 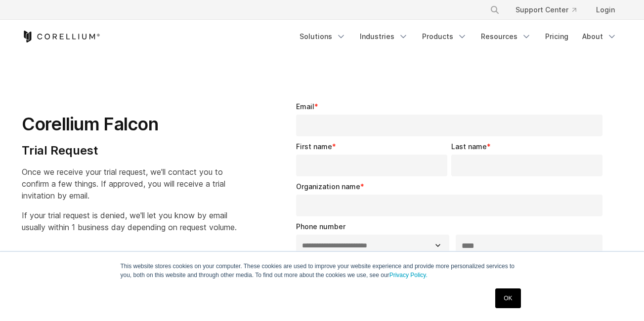 I want to click on a: Products, so click(x=444, y=36).